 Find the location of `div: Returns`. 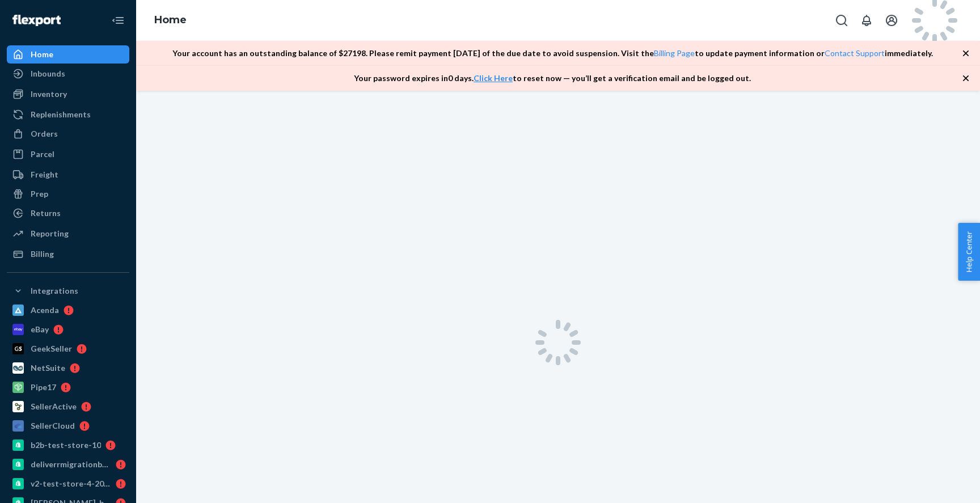

div: Returns is located at coordinates (46, 214).